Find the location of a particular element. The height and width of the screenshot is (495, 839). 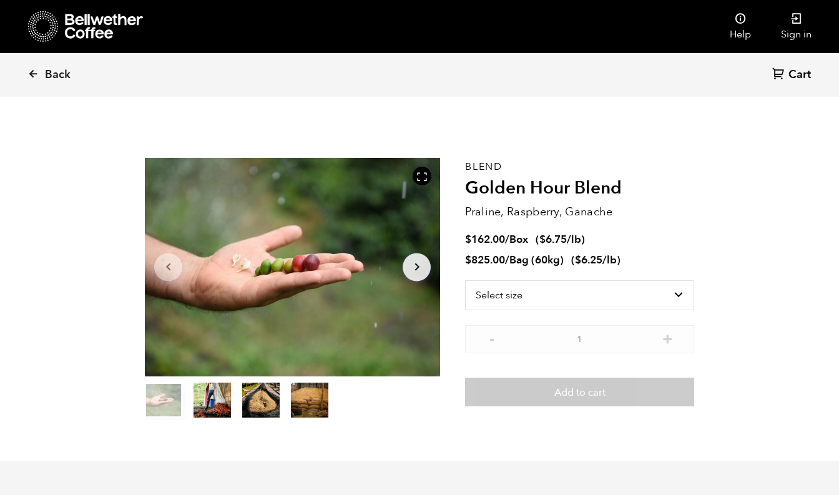

button: Add to cart is located at coordinates (579, 392).